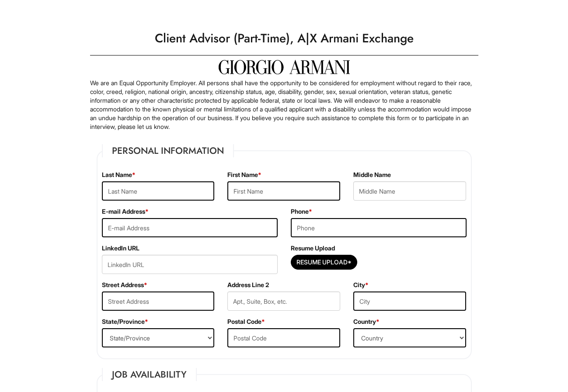  What do you see at coordinates (410, 191) in the screenshot?
I see `input: Middle Name` at bounding box center [410, 191].